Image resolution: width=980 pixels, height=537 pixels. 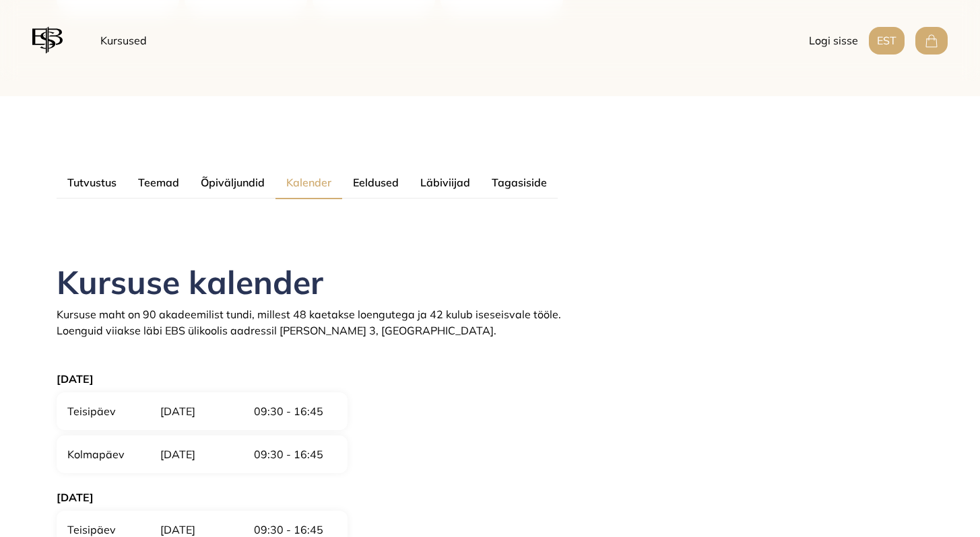 I want to click on button: Kalender, so click(x=308, y=183).